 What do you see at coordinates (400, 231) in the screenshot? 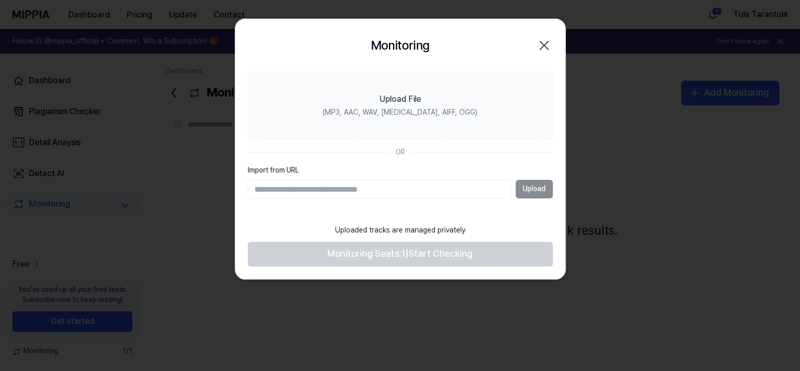
I see `div: Uploaded tracks are managed privately` at bounding box center [400, 231].